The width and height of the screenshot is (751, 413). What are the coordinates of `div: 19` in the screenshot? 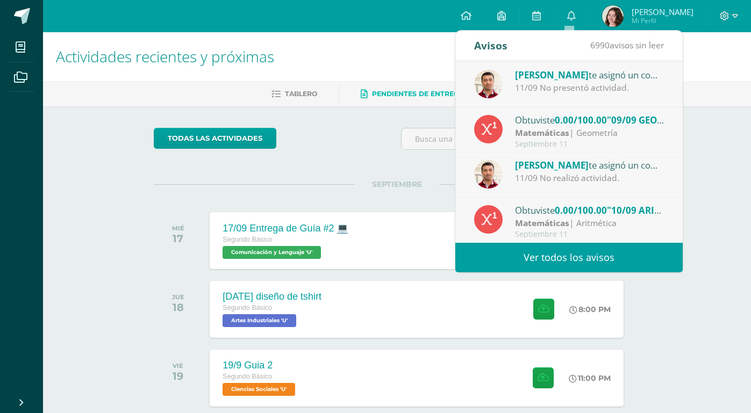 It's located at (178, 376).